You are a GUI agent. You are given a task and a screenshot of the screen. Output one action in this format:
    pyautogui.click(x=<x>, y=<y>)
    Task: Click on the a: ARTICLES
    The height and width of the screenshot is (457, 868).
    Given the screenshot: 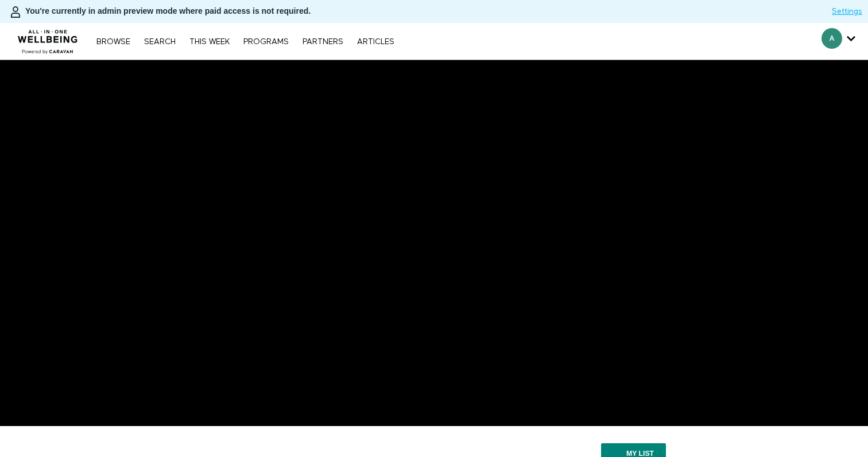 What is the action you would take?
    pyautogui.click(x=375, y=42)
    